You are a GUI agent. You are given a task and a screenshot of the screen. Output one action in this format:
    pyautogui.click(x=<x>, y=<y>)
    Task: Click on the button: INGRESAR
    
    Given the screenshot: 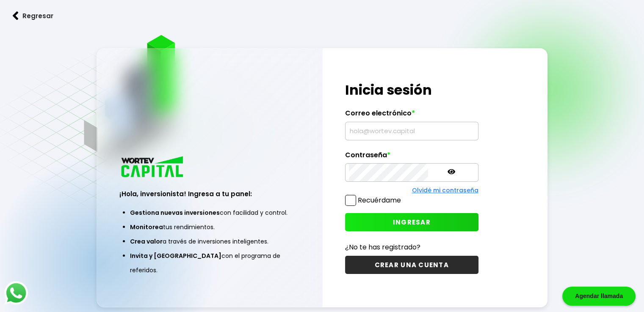 What is the action you would take?
    pyautogui.click(x=412, y=222)
    